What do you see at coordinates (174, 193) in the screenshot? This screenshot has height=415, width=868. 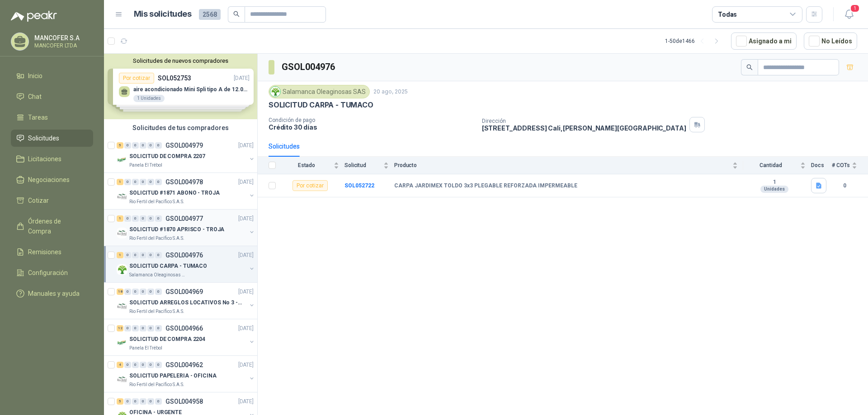 I see `p: SOLICITUD #1871 ABONO - TROJA` at bounding box center [174, 193].